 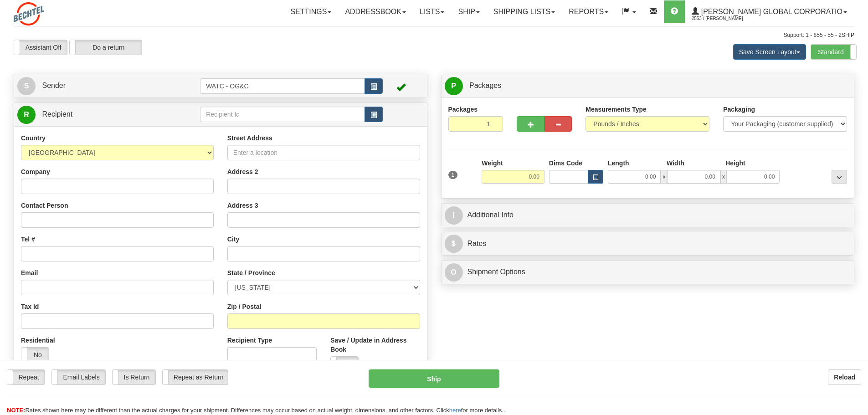 What do you see at coordinates (195, 377) in the screenshot?
I see `label: Repeat as Return` at bounding box center [195, 377].